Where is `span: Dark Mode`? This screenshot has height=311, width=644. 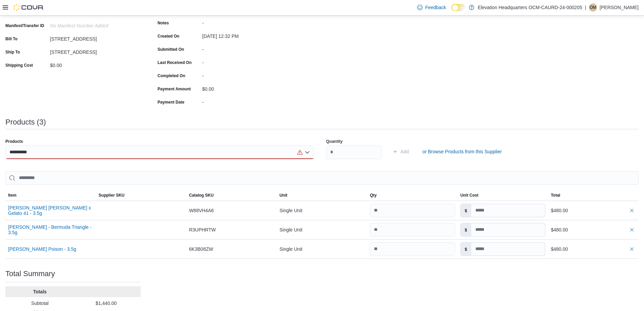 span: Dark Mode is located at coordinates (451, 11).